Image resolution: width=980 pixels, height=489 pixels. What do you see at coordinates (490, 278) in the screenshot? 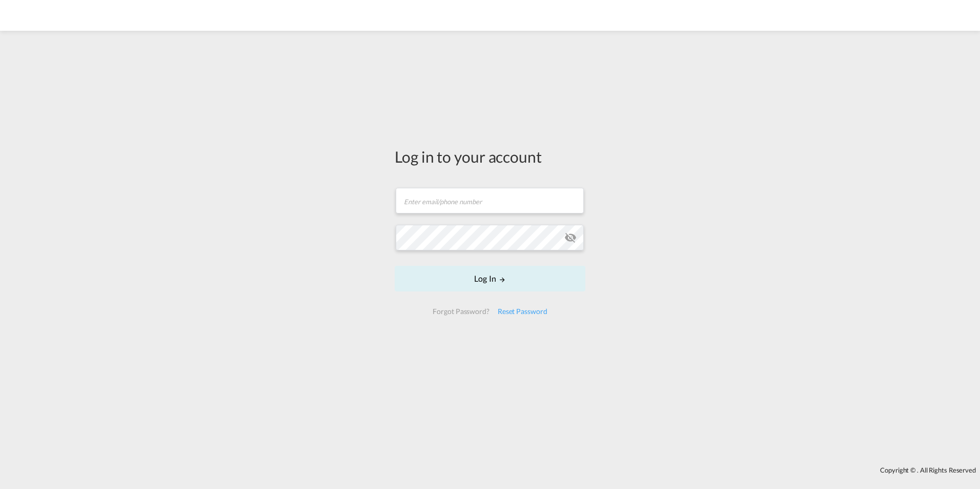
I see `button: LOGIN` at bounding box center [490, 278].